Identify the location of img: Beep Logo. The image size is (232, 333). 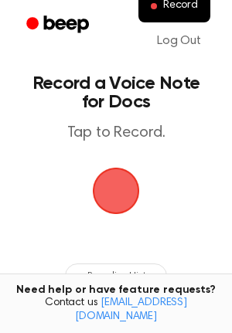
(116, 191).